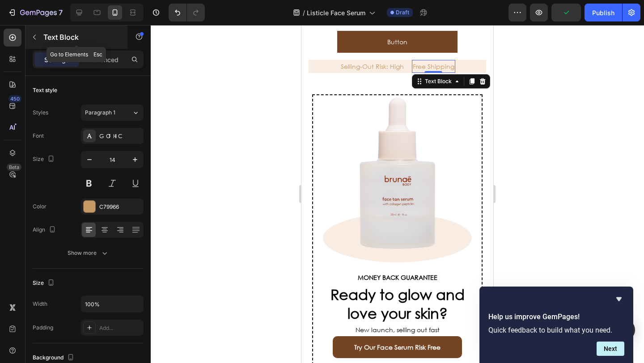 This screenshot has height=363, width=644. I want to click on div: Font, so click(38, 136).